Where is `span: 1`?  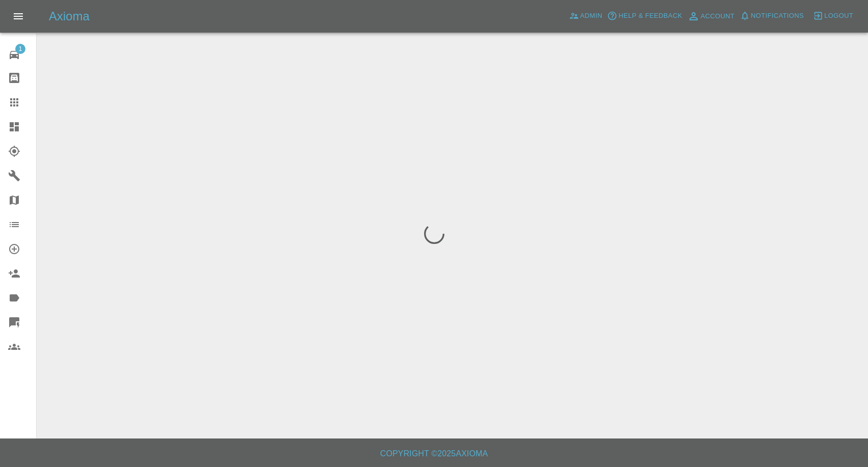 span: 1 is located at coordinates (21, 49).